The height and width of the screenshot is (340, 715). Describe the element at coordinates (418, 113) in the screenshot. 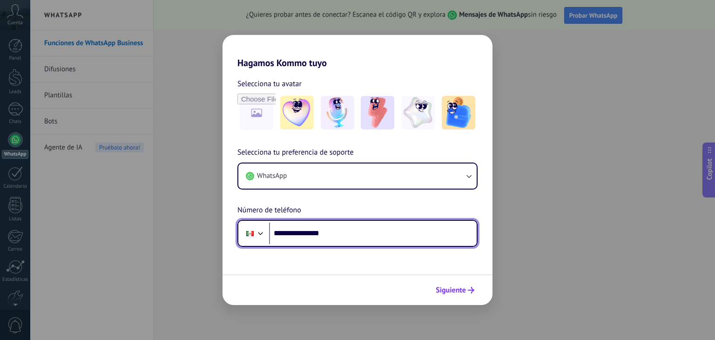

I see `img: -4.jpeg` at that location.